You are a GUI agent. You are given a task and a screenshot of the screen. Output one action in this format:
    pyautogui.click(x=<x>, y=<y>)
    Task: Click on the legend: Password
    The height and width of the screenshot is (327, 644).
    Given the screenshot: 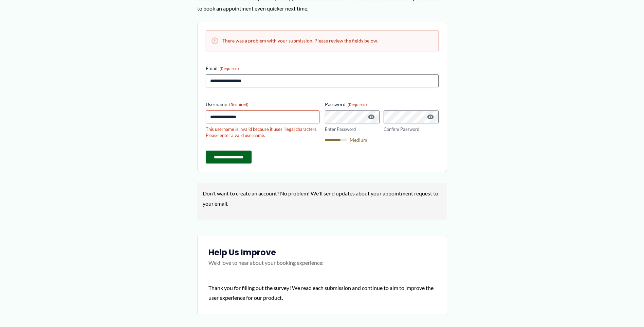 What is the action you would take?
    pyautogui.click(x=346, y=104)
    